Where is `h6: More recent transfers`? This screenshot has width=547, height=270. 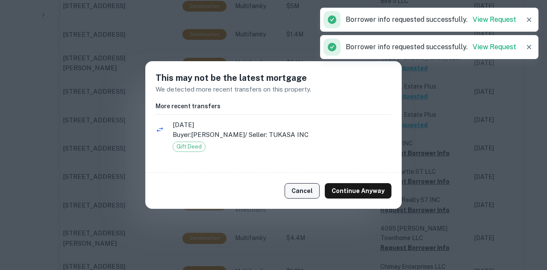
h6: More recent transfers is located at coordinates (274, 106).